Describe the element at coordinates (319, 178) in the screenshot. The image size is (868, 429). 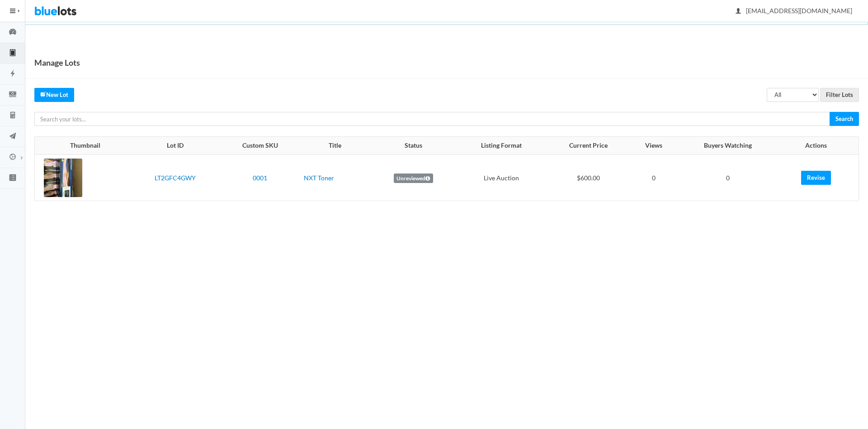
I see `a: NXT Toner` at that location.